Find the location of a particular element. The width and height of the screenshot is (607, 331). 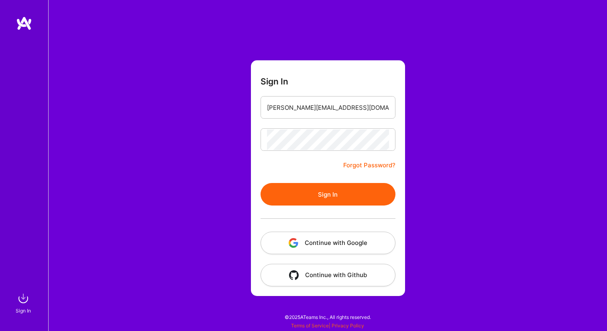

a: Terms of Service is located at coordinates (310, 325).